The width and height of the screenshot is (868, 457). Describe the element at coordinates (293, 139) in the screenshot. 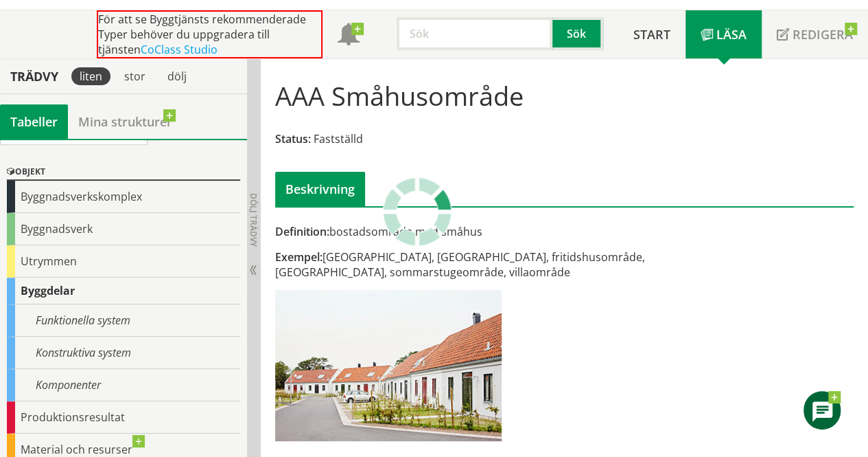

I see `span: Status:` at that location.